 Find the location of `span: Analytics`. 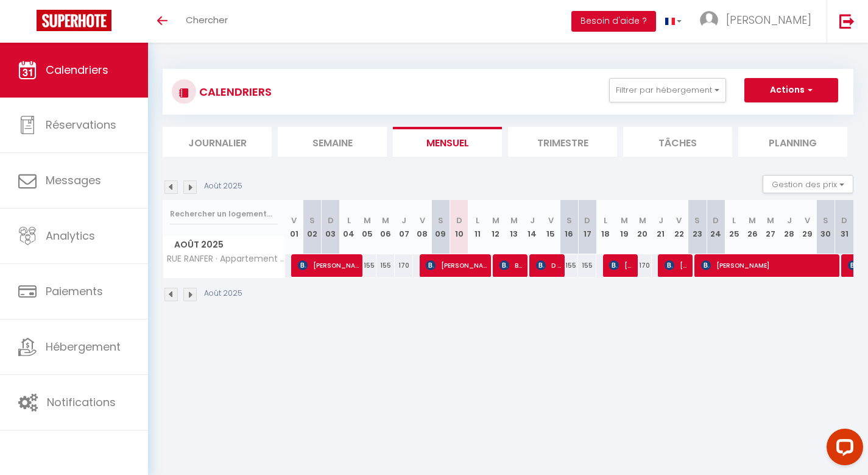

span: Analytics is located at coordinates (70, 236).